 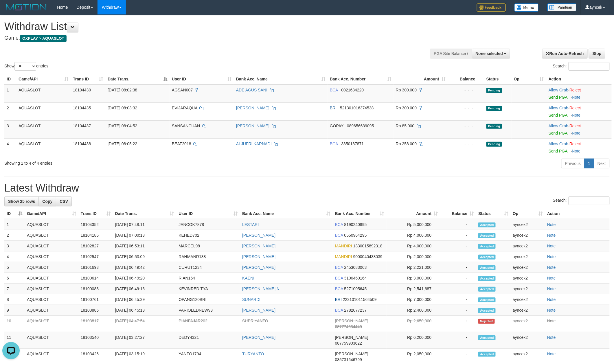 I want to click on a: KAENI, so click(x=248, y=278).